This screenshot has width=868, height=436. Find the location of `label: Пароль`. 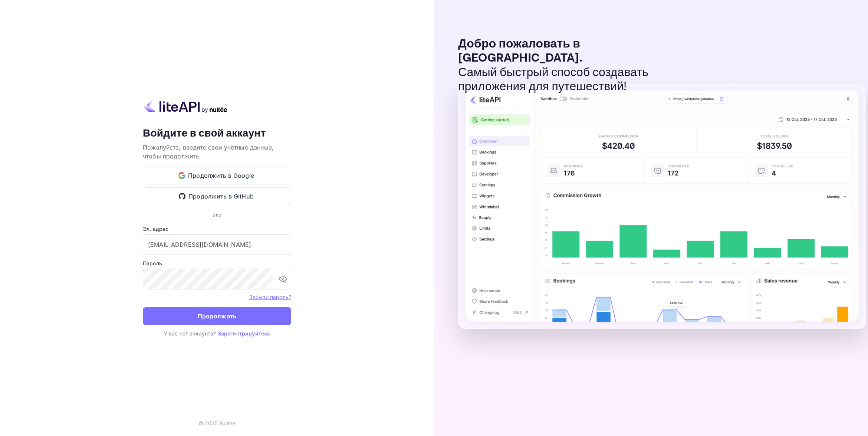

label: Пароль is located at coordinates (217, 263).